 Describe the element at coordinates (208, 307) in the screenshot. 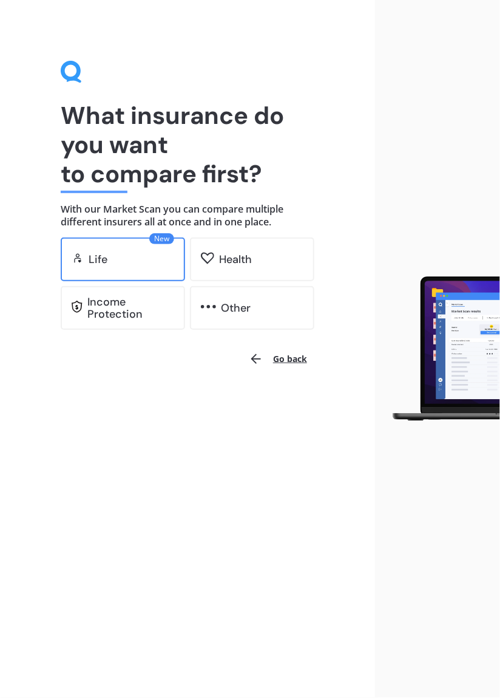

I see `img: other.81dba5aafe580aa69f38.svg` at that location.